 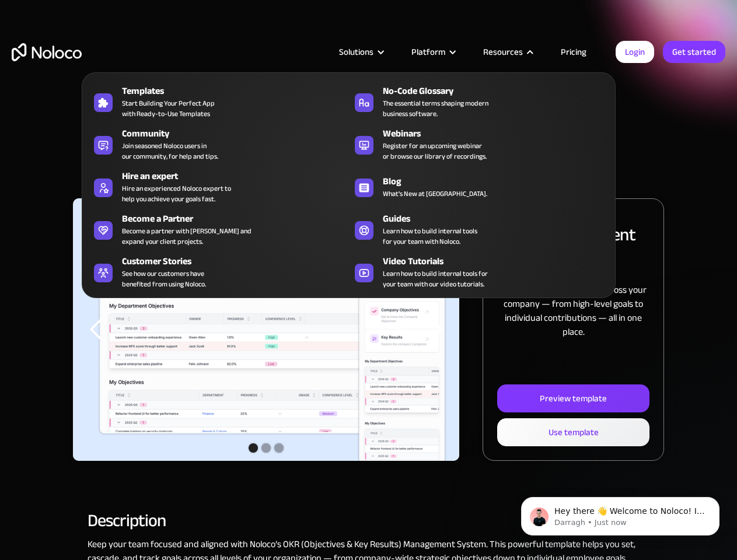 I want to click on div: Guides, so click(x=498, y=218).